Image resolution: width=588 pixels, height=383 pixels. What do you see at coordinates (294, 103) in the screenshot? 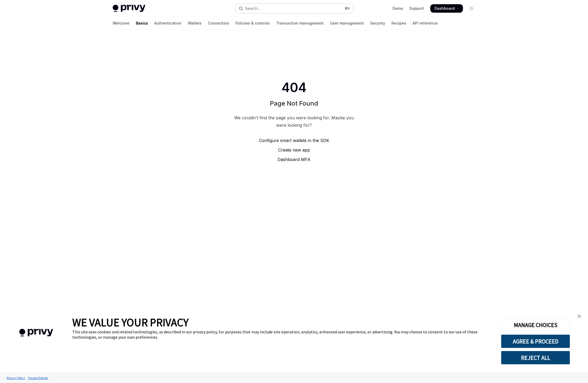
I see `h1: Page Not Found` at bounding box center [294, 103].